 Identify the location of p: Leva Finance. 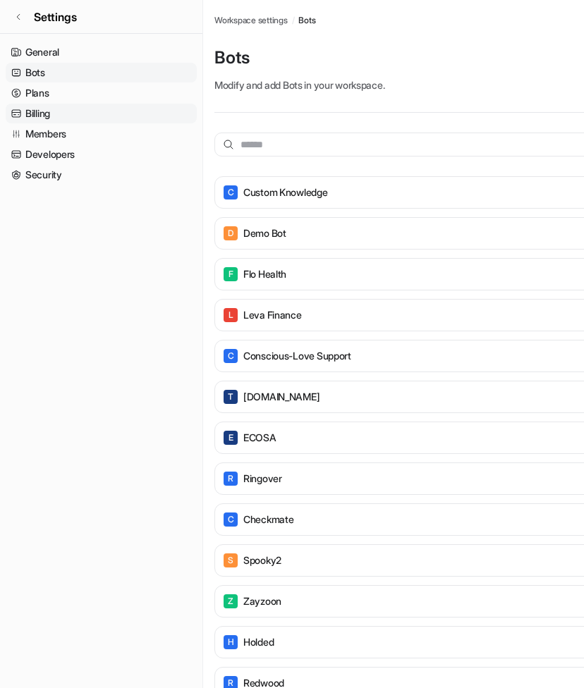
(272, 315).